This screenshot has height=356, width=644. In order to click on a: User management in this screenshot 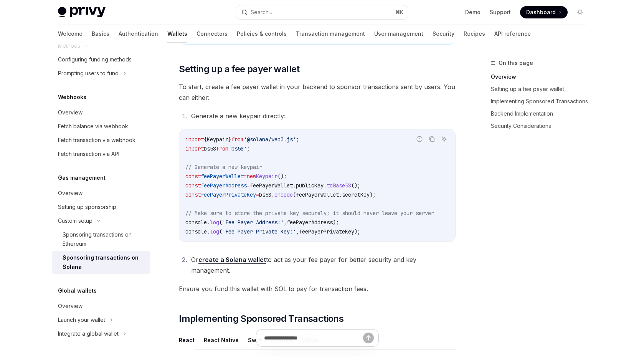, I will do `click(399, 34)`.